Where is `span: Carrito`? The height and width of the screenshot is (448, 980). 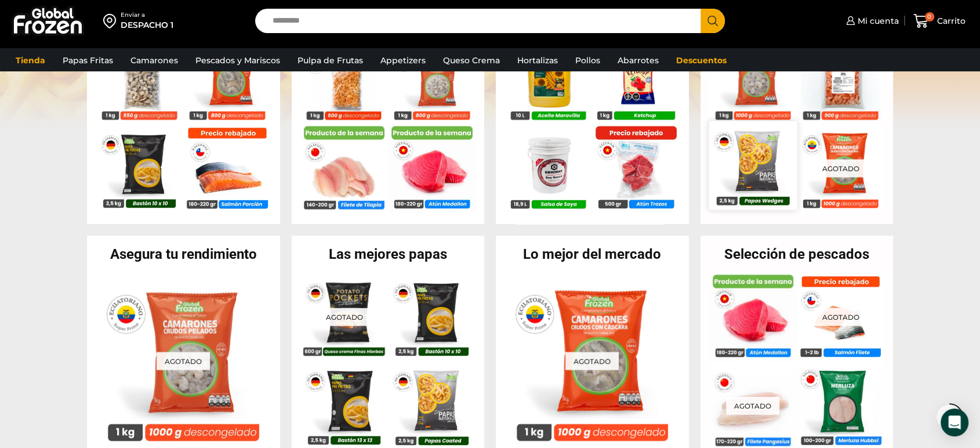
span: Carrito is located at coordinates (950, 21).